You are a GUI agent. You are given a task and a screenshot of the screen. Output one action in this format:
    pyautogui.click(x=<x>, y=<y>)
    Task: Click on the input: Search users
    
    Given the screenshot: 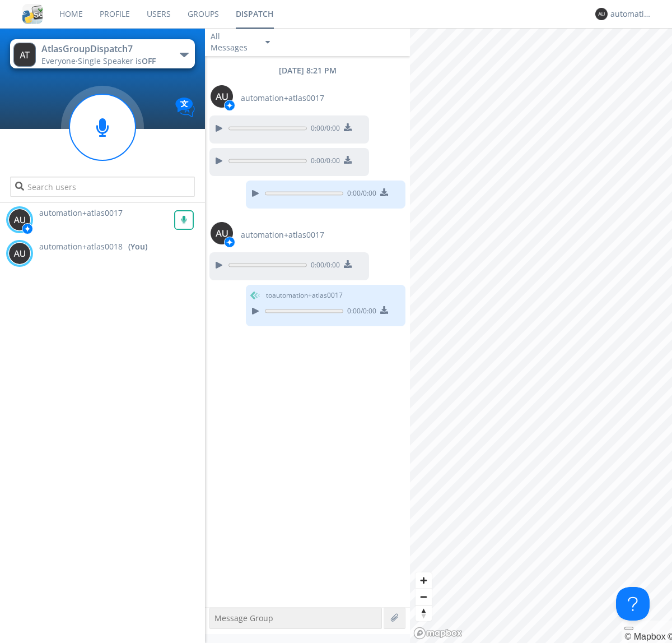 What is the action you would take?
    pyautogui.click(x=102, y=187)
    